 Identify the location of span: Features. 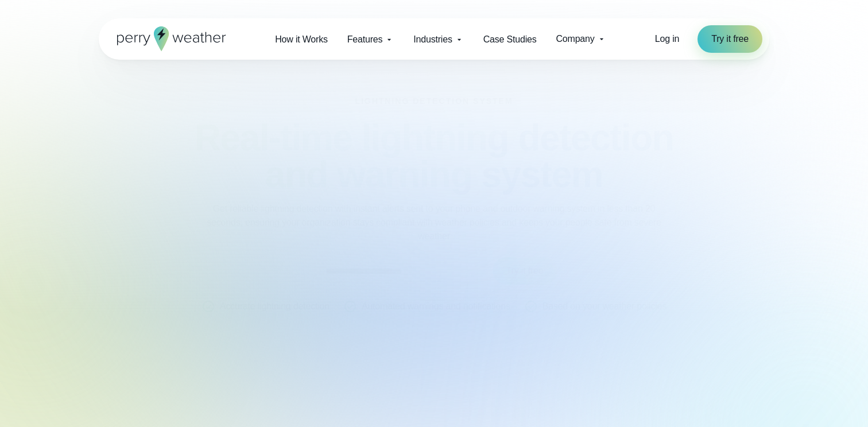
(365, 40).